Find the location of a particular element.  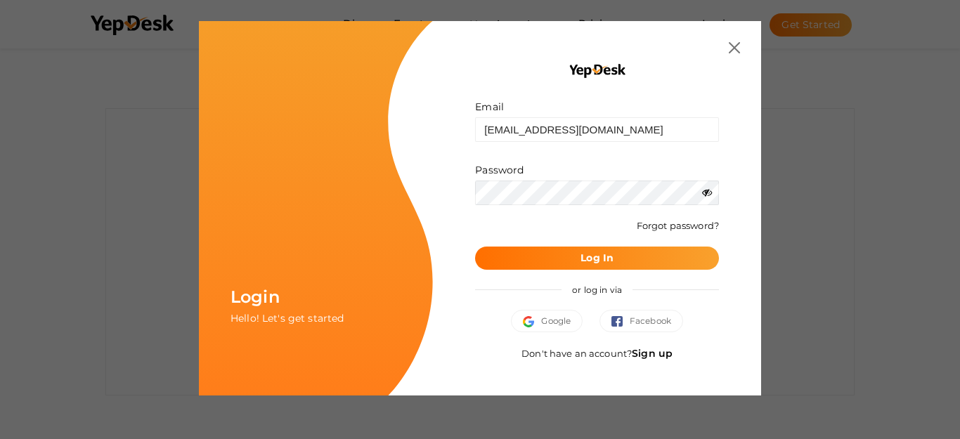

button: Log In is located at coordinates (596, 258).